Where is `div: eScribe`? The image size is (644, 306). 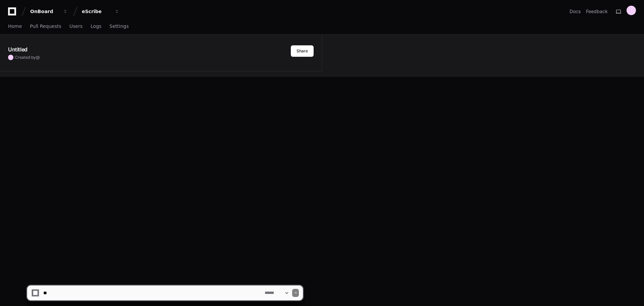 div: eScribe is located at coordinates (96, 12).